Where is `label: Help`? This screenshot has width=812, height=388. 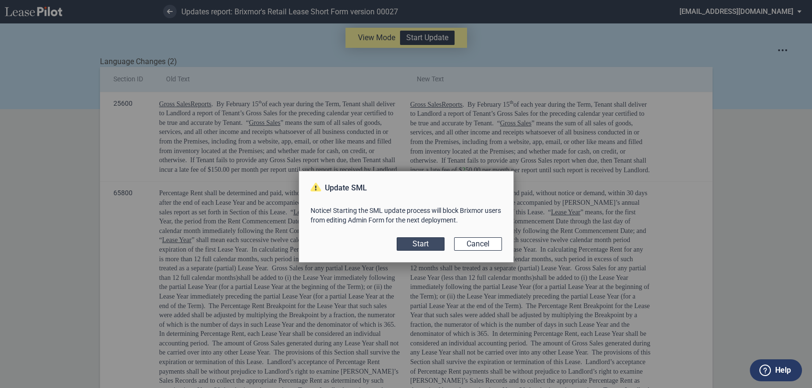
label: Help is located at coordinates (783, 370).